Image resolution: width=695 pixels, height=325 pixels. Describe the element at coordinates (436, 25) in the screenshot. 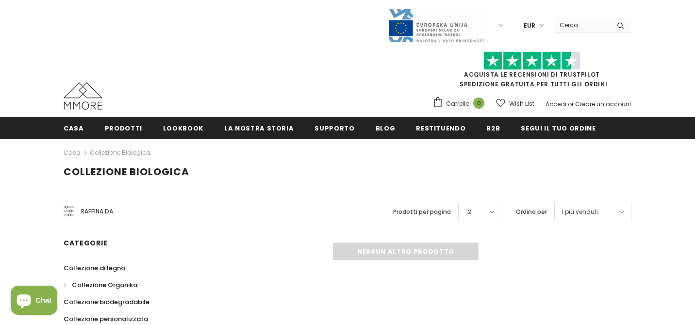

I see `a: Javni Razpis` at that location.